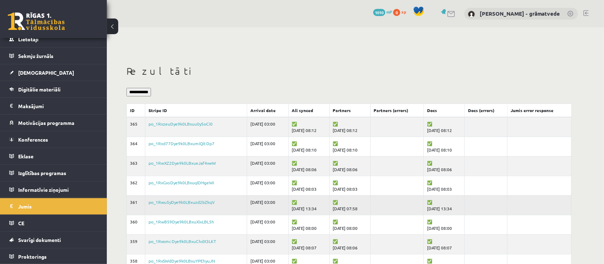 The height and width of the screenshot is (264, 604). Describe the element at coordinates (389, 12) in the screenshot. I see `span: mP` at that location.